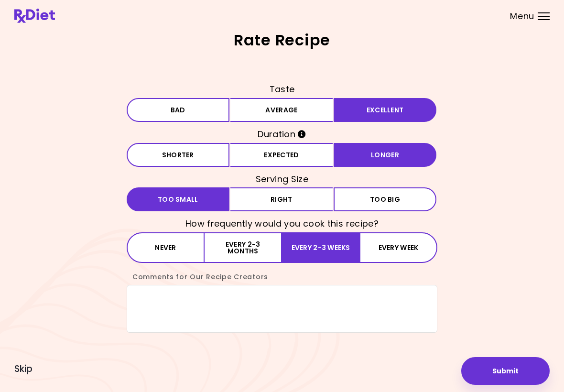 This screenshot has height=392, width=564. What do you see at coordinates (23, 369) in the screenshot?
I see `button: Skip` at bounding box center [23, 369].